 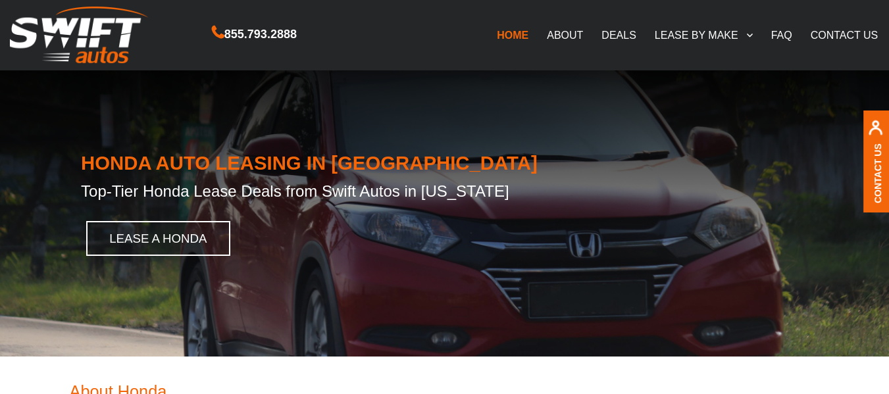 What do you see at coordinates (512, 35) in the screenshot?
I see `a: HOME` at bounding box center [512, 35].